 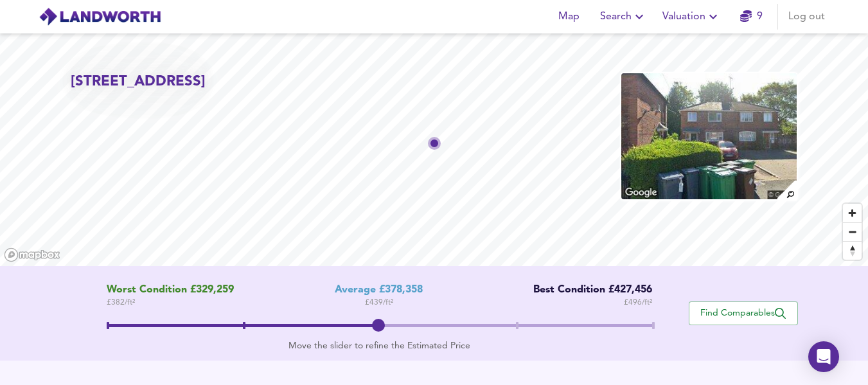 I want to click on span: £ 496 / ft², so click(x=638, y=302).